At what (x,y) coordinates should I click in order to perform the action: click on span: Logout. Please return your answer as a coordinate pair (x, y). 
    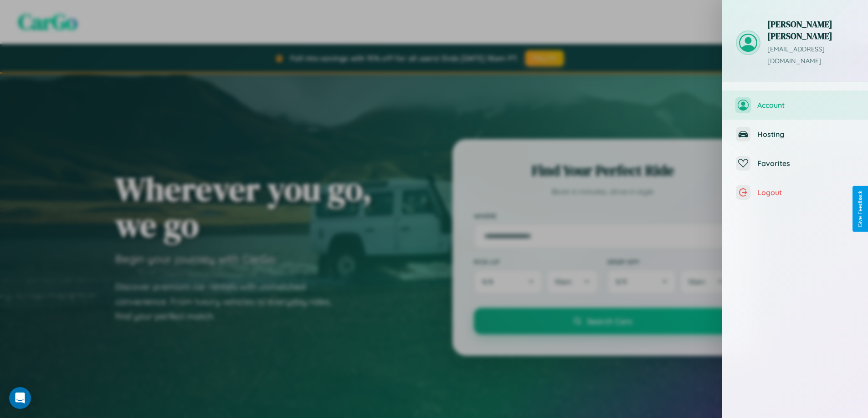
    Looking at the image, I should click on (806, 192).